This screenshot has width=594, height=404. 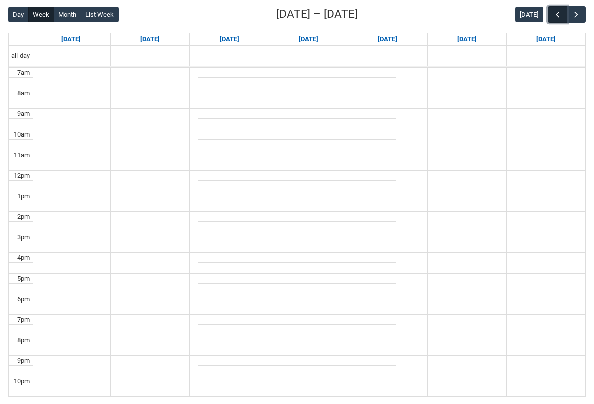 What do you see at coordinates (23, 217) in the screenshot?
I see `div: 2pm` at bounding box center [23, 217].